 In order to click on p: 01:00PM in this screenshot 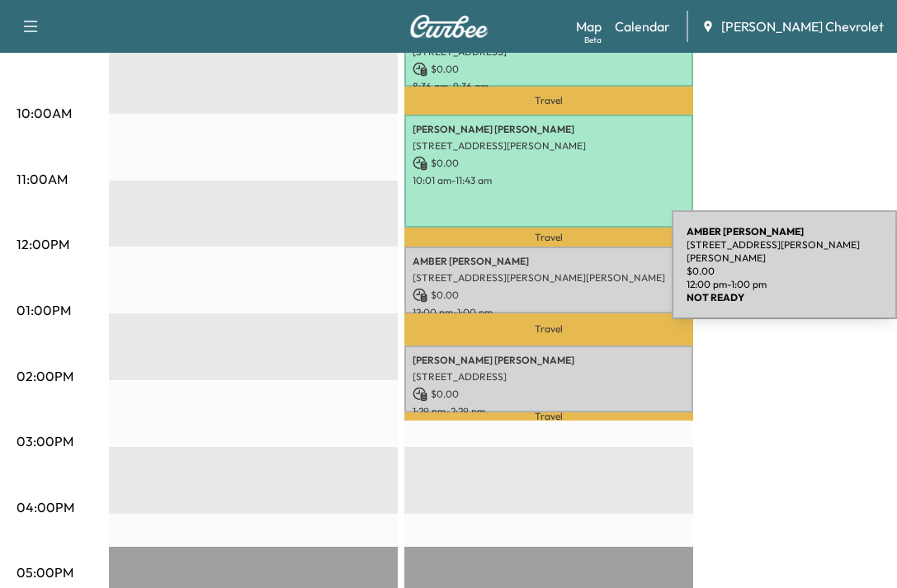, I will do `click(44, 310)`.